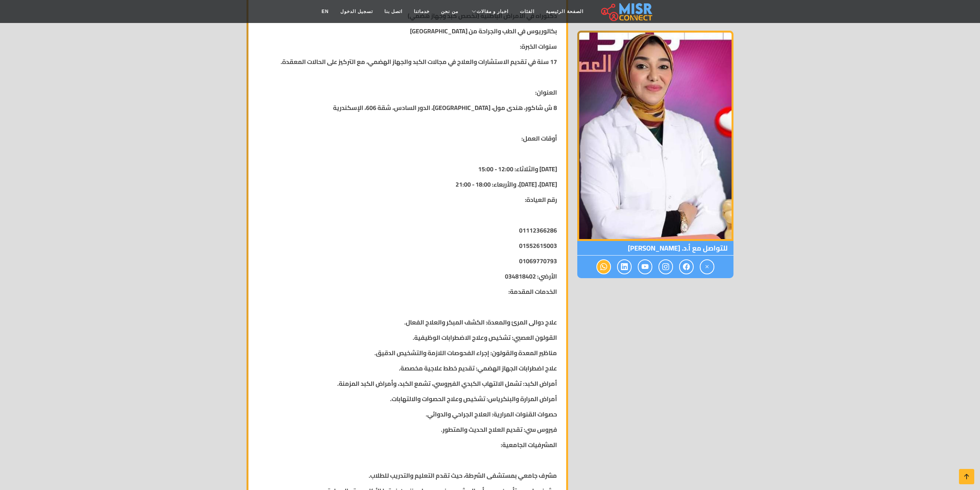 The height and width of the screenshot is (490, 980). What do you see at coordinates (532, 291) in the screenshot?
I see `strong: الخدمات المقدمة:` at bounding box center [532, 291].